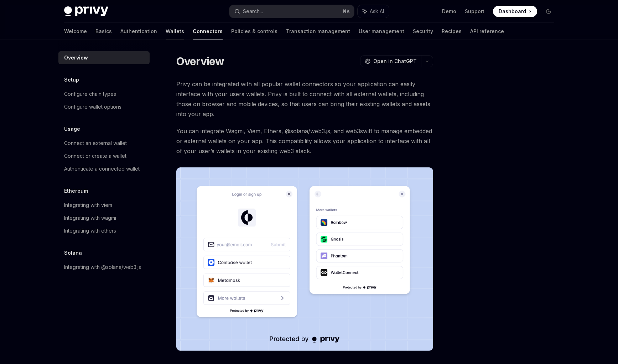 The height and width of the screenshot is (364, 618). Describe the element at coordinates (104, 143) in the screenshot. I see `a: Connect an external wallet` at that location.